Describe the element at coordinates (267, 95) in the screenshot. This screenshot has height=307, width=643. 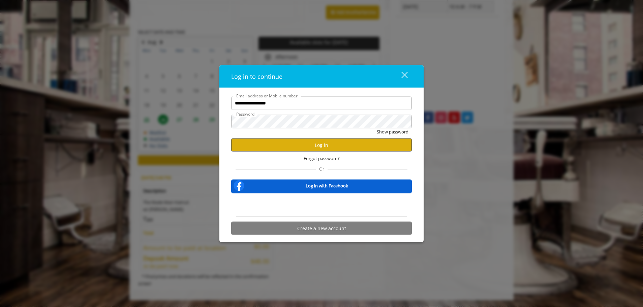
I see `label: Email address or Mobile number` at that location.